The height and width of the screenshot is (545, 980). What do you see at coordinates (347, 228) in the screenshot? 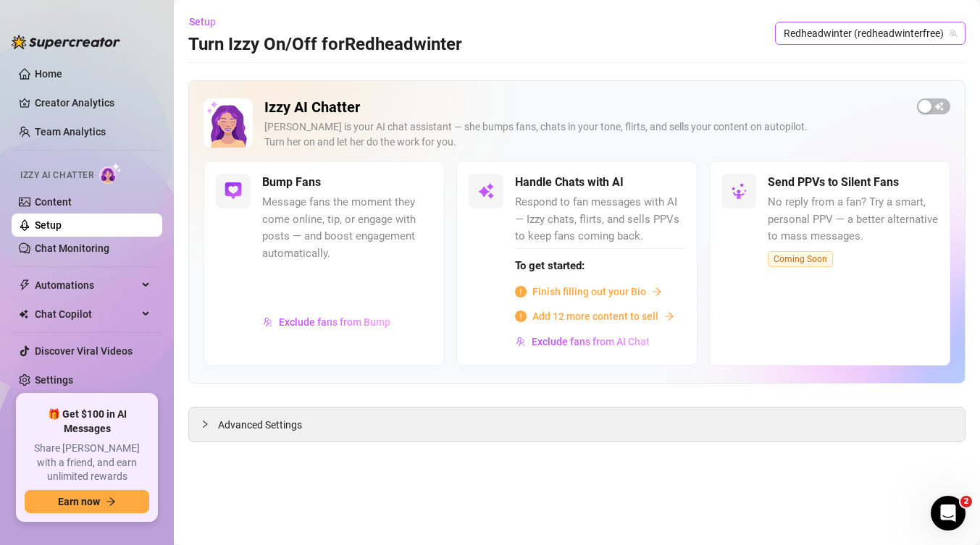
I see `span: Message fans the moment they come online, tip, or engage with posts — and boost engagement automa...` at bounding box center [347, 228].